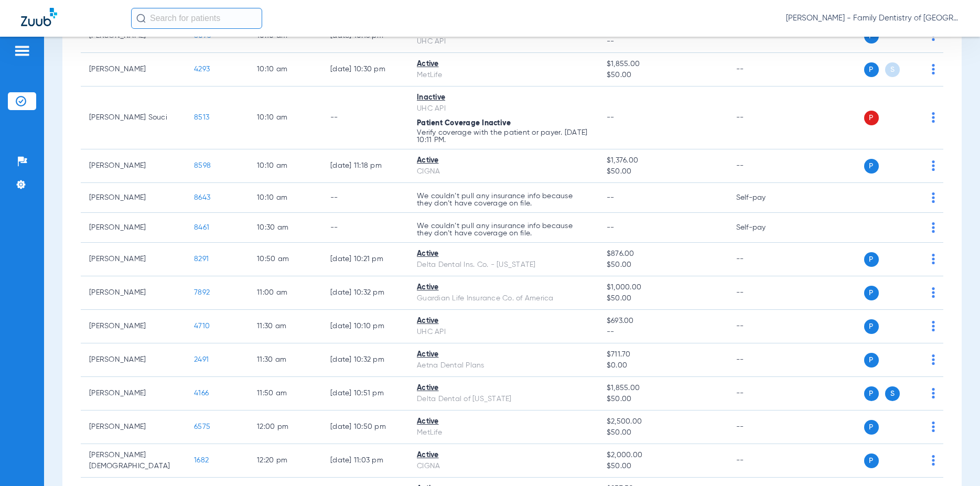 This screenshot has width=980, height=486. What do you see at coordinates (663, 455) in the screenshot?
I see `span: $2,000.00` at bounding box center [663, 455].